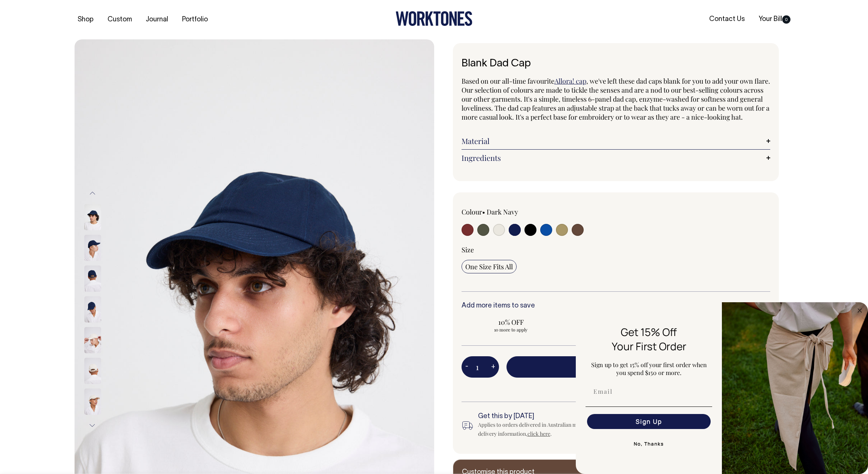 The height and width of the screenshot is (474, 868). I want to click on span: 0, so click(786, 20).